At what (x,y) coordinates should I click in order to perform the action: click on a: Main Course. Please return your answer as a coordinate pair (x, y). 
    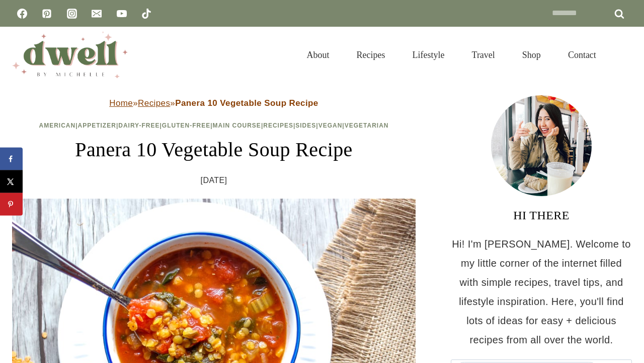
    Looking at the image, I should click on (237, 126).